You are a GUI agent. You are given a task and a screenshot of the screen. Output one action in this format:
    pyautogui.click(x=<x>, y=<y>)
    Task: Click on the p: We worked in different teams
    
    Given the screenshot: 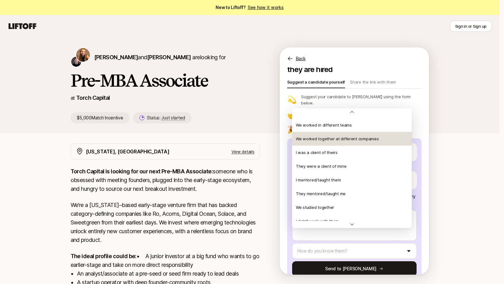 What is the action you would take?
    pyautogui.click(x=324, y=125)
    